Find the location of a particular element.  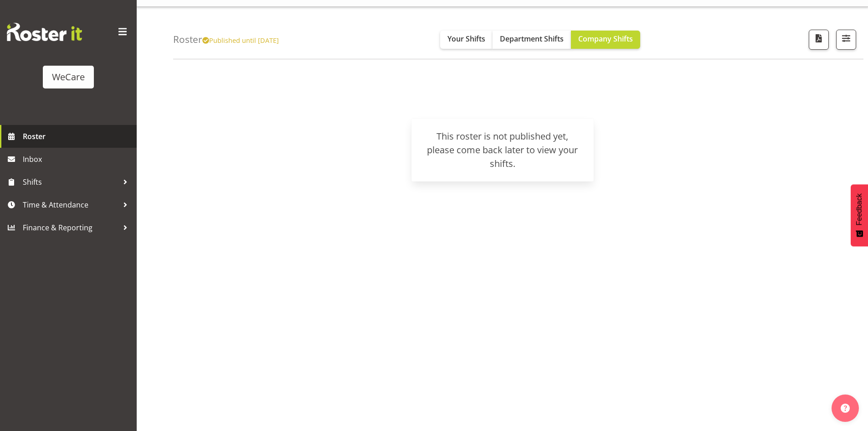

button: Download a PDF of the roster according to the set date range. is located at coordinates (819, 39).